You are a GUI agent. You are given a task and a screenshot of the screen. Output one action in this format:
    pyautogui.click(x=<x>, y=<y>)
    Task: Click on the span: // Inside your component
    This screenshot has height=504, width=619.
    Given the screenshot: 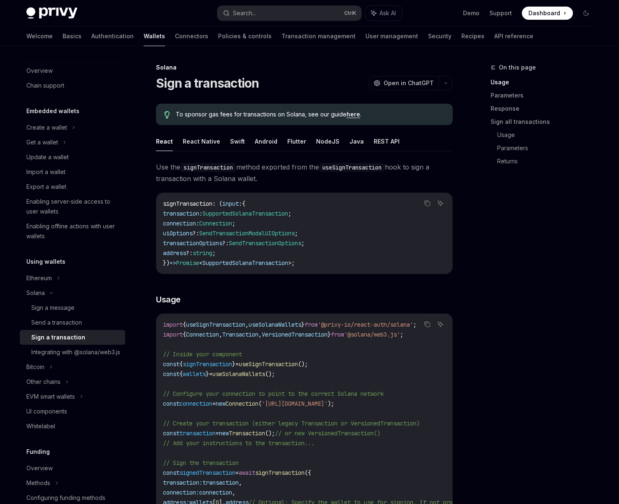 What is the action you would take?
    pyautogui.click(x=202, y=354)
    